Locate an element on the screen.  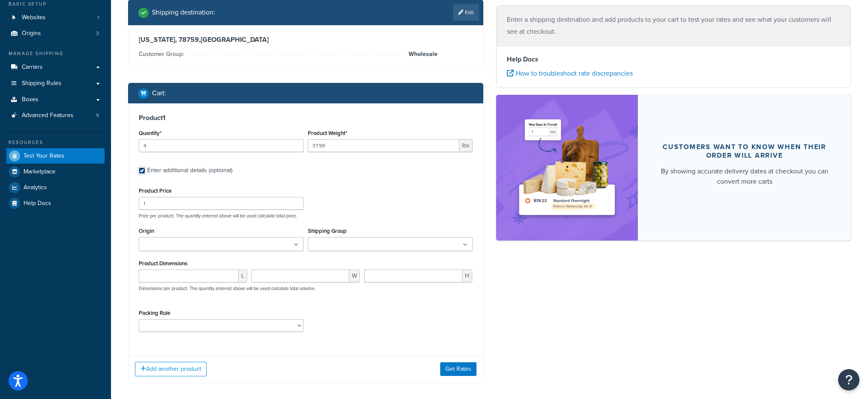
div: By showing accurate delivery dates at checkout you can convert more carts is located at coordinates (744, 176).